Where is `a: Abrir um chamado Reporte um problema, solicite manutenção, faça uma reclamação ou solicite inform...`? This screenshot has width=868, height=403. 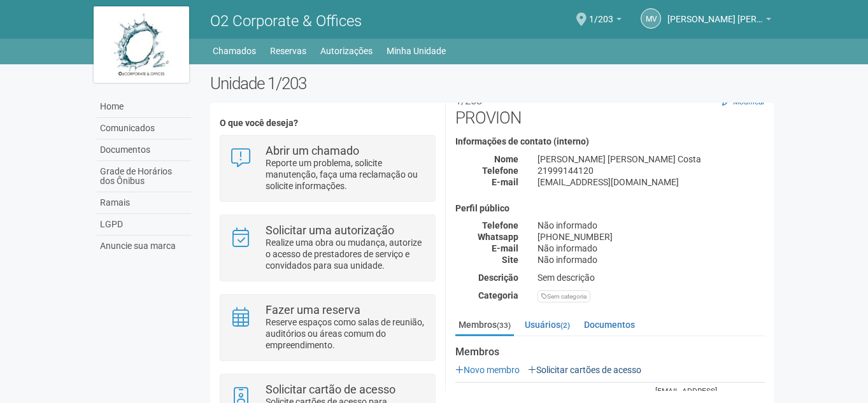
a: Abrir um chamado Reporte um problema, solicite manutenção, faça uma reclamação ou solicite inform... is located at coordinates (328, 168).